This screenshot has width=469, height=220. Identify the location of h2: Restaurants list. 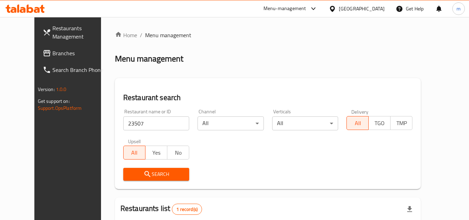
(161, 209).